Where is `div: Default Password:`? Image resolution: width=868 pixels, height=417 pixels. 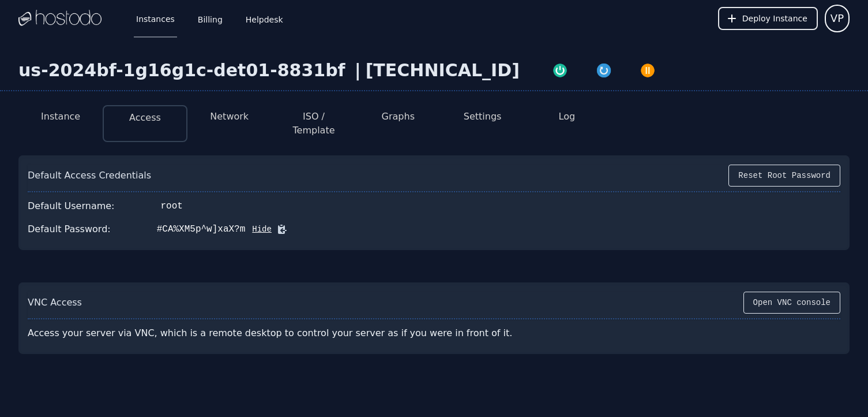 div: Default Password: is located at coordinates (69, 229).